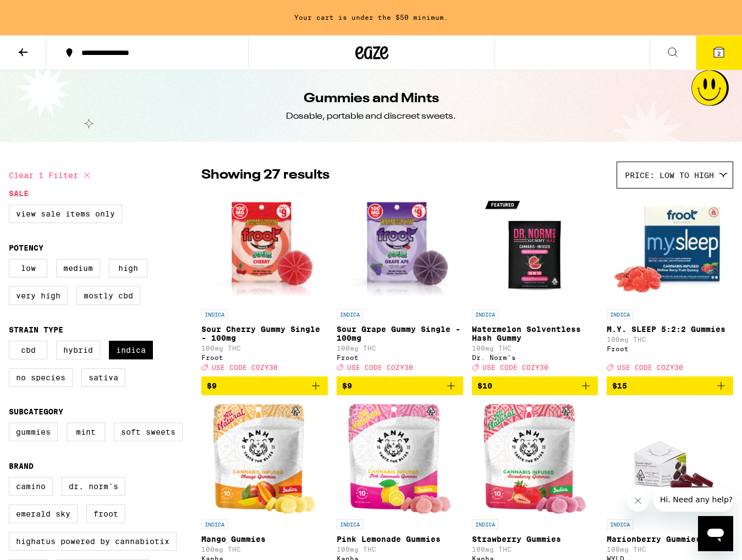  Describe the element at coordinates (66, 214) in the screenshot. I see `label: View Sale Items Only` at that location.